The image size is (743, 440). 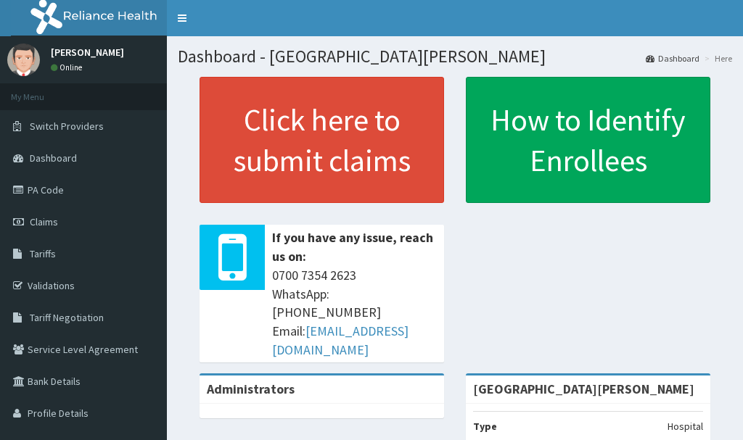 What do you see at coordinates (587, 140) in the screenshot?
I see `a: How to Identify Enrollees` at bounding box center [587, 140].